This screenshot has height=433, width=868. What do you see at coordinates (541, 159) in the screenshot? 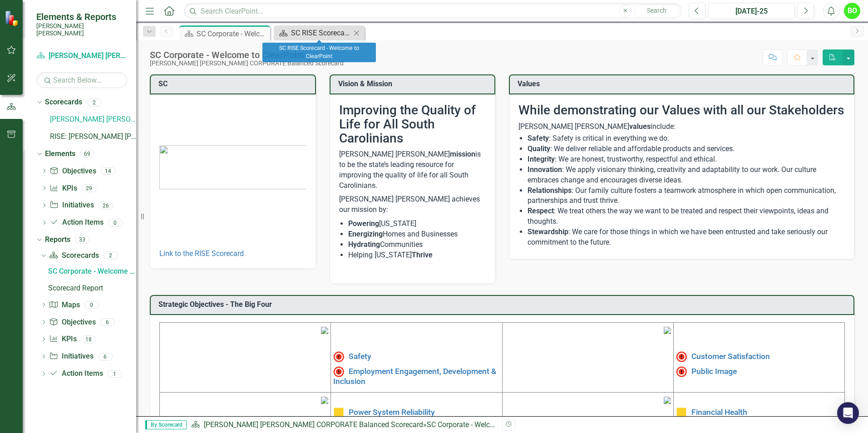
I see `strong: Integrity` at bounding box center [541, 159].